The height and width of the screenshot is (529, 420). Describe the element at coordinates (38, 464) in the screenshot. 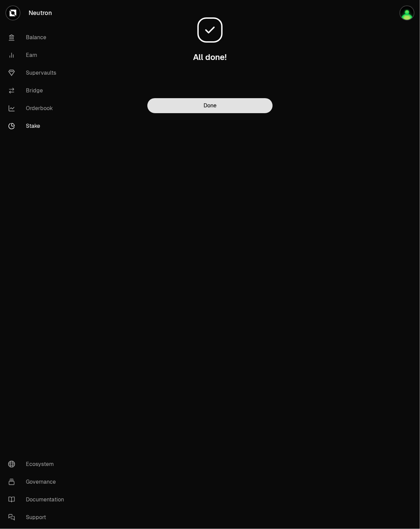

I see `a: Ecosystem` at that location.